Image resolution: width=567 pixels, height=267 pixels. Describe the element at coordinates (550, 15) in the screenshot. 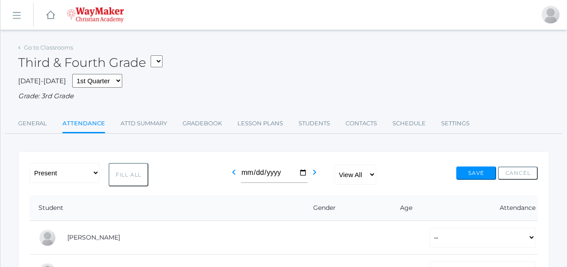

I see `div: Joshua Bennett` at that location.